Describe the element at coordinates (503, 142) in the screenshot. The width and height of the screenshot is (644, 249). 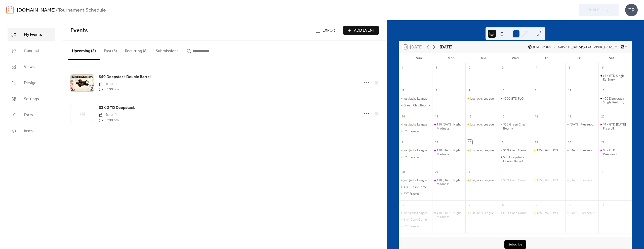
I see `div: 24` at that location.